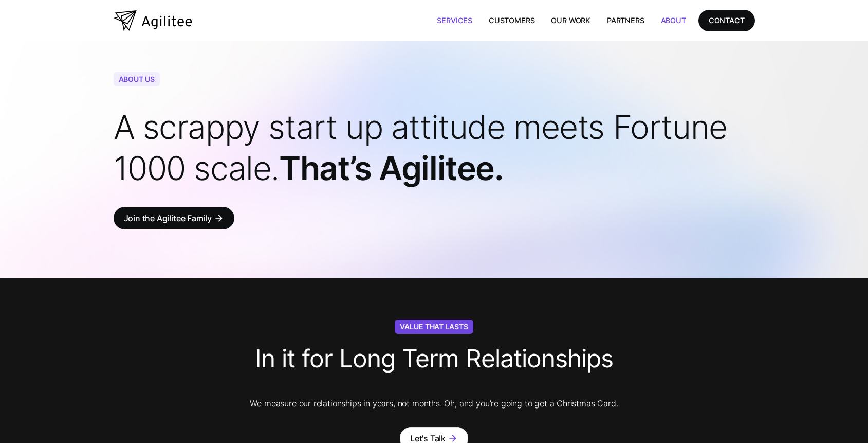 The height and width of the screenshot is (443, 868). Describe the element at coordinates (421, 147) in the screenshot. I see `span: A scrappy start up attitude meets Fortune 1000 scale.` at that location.